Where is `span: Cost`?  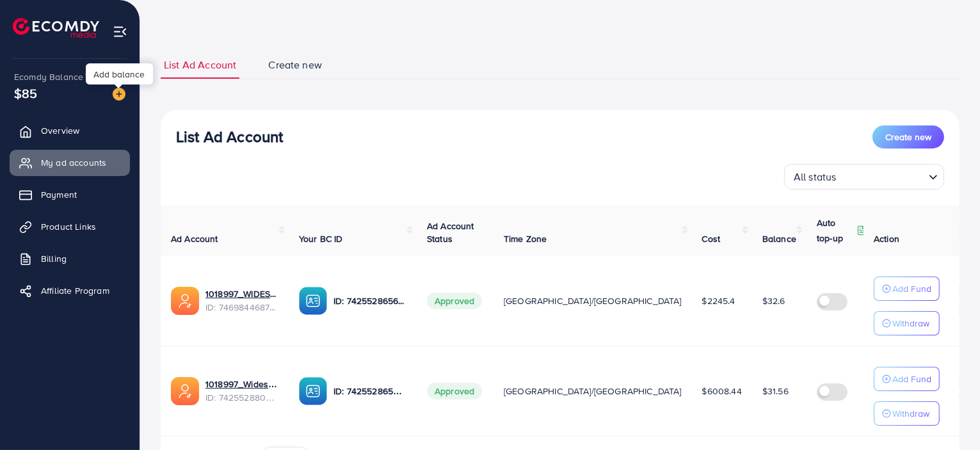 span: Cost is located at coordinates (711, 238).